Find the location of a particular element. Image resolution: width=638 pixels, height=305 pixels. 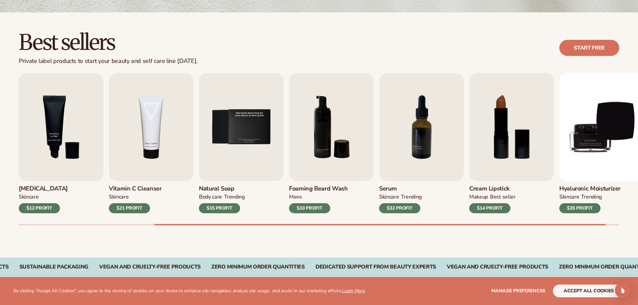

h2: Best sellers is located at coordinates (108, 42).